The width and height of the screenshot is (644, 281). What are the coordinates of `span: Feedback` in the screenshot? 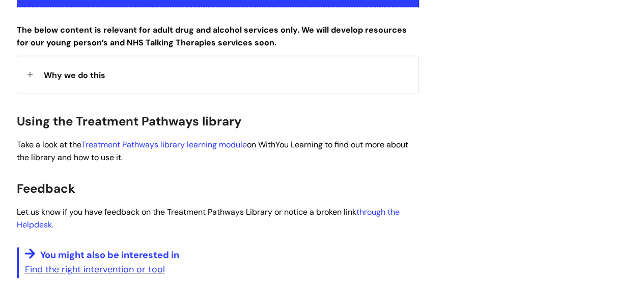 It's located at (46, 188).